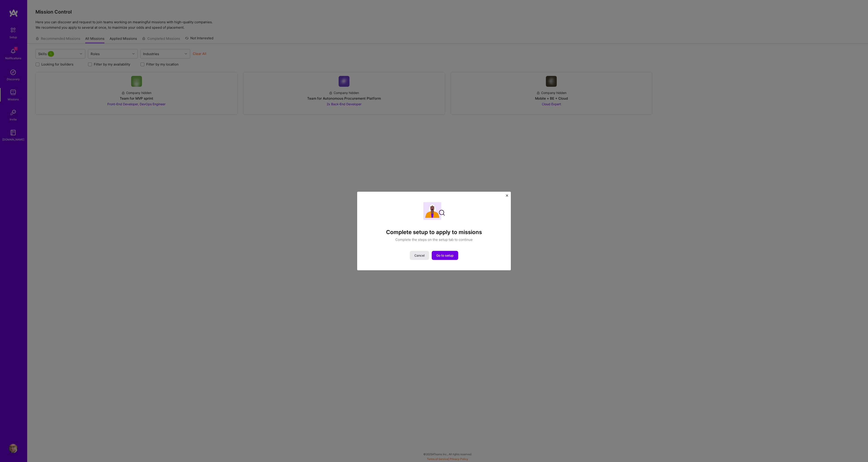  I want to click on span: Cancel, so click(419, 255).